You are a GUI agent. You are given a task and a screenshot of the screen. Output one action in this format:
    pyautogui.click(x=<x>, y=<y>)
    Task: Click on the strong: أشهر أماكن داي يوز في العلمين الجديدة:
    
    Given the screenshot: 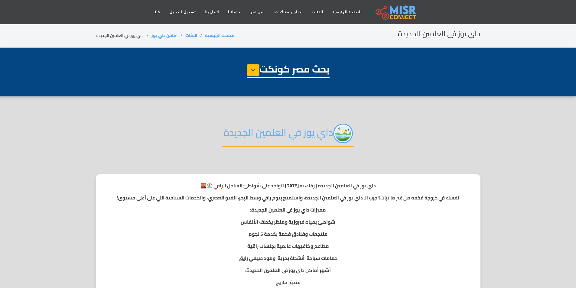 What is the action you would take?
    pyautogui.click(x=288, y=270)
    